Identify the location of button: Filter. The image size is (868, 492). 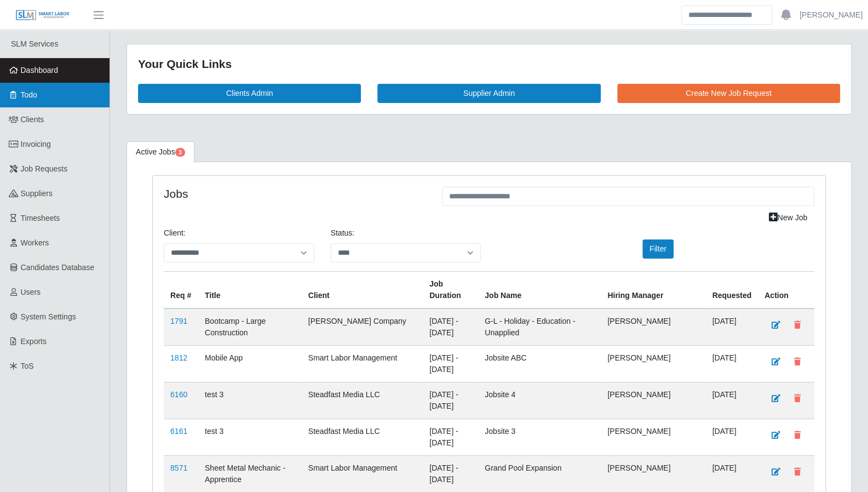
(658, 249).